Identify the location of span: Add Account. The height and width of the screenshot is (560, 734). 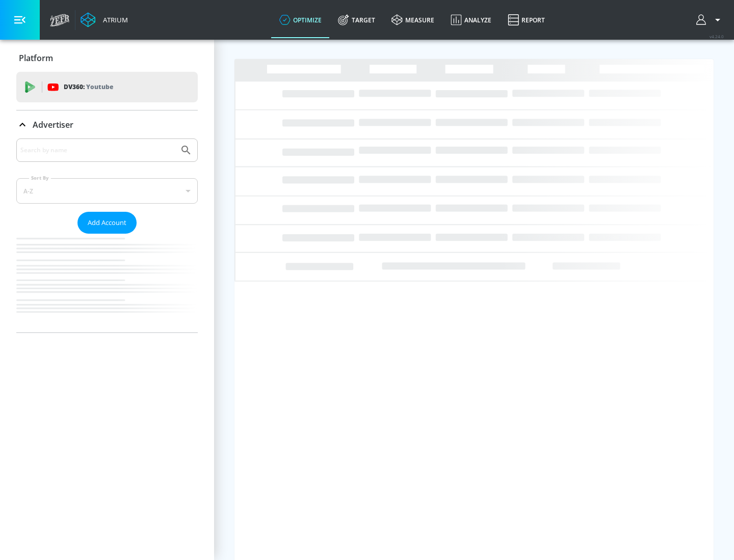
(107, 222).